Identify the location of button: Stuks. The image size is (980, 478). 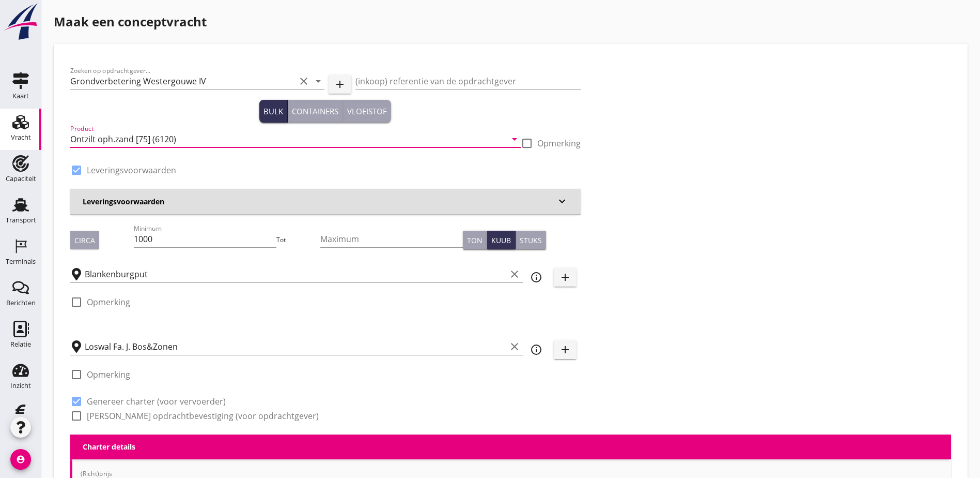
(531, 240).